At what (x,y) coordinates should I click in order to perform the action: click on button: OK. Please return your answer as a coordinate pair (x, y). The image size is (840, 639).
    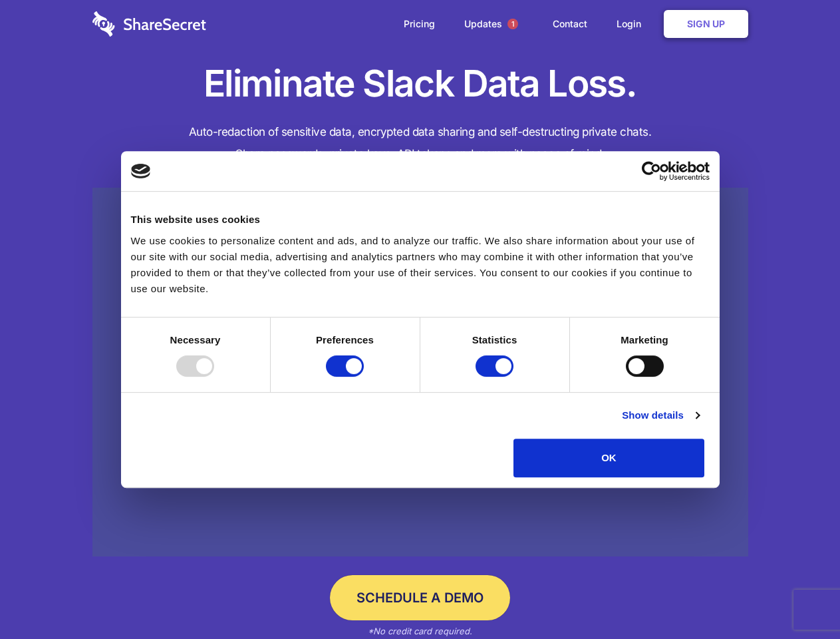
    Looking at the image, I should click on (608, 458).